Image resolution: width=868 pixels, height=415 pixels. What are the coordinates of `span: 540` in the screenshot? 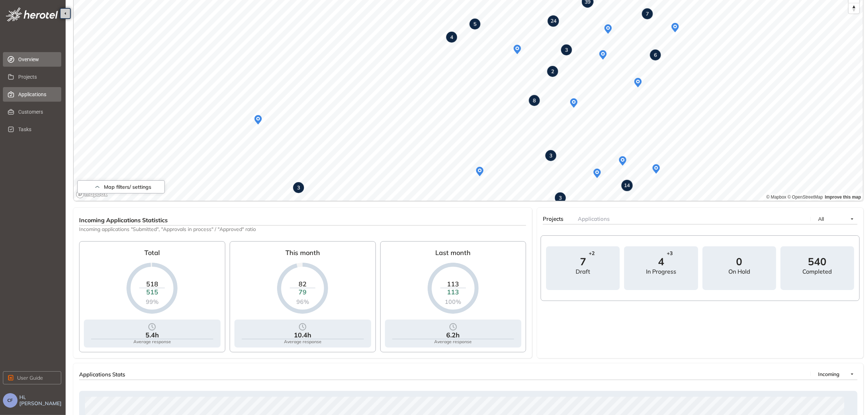 It's located at (817, 262).